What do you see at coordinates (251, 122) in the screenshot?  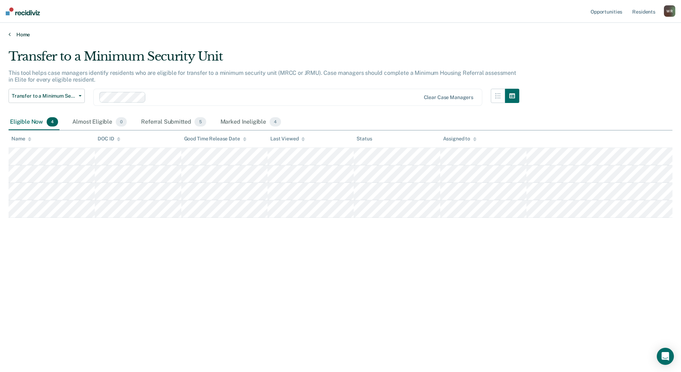 I see `div: Marked Ineligible4` at bounding box center [251, 122].